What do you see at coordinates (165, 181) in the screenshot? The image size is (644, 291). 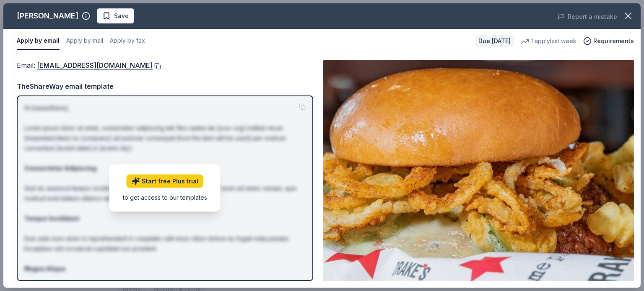 I see `a: Start free Plus trial` at bounding box center [165, 181].